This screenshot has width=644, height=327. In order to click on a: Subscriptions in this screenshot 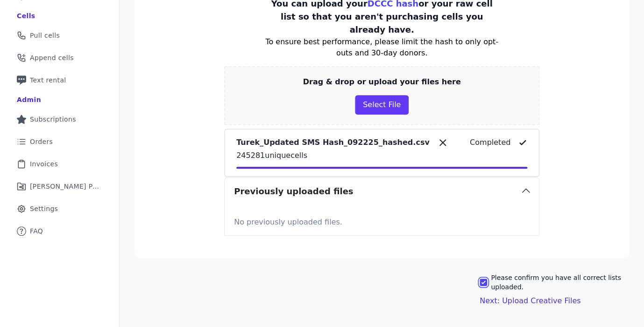, I will do `click(60, 119)`.